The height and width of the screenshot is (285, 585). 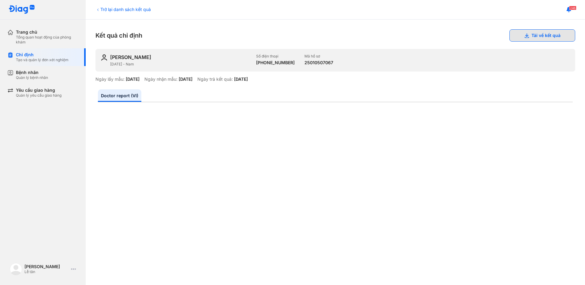 I want to click on div: 25010507067, so click(x=319, y=63).